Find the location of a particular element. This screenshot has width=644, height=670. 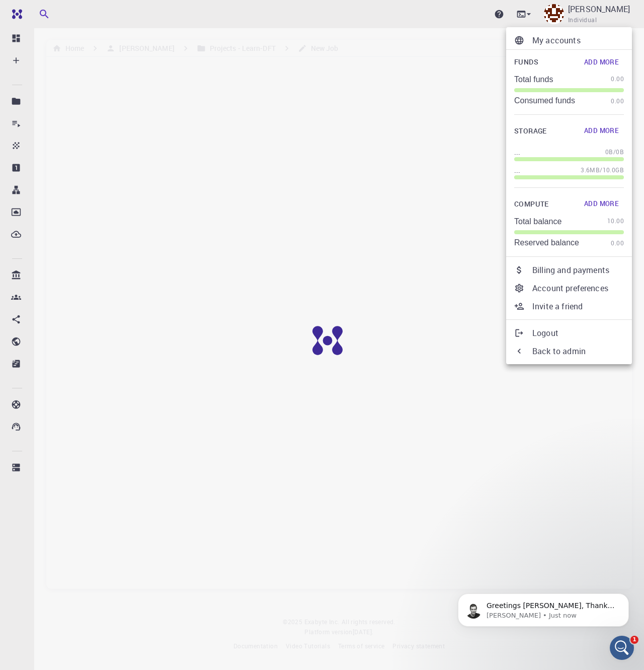

p: My accounts is located at coordinates (578, 40).